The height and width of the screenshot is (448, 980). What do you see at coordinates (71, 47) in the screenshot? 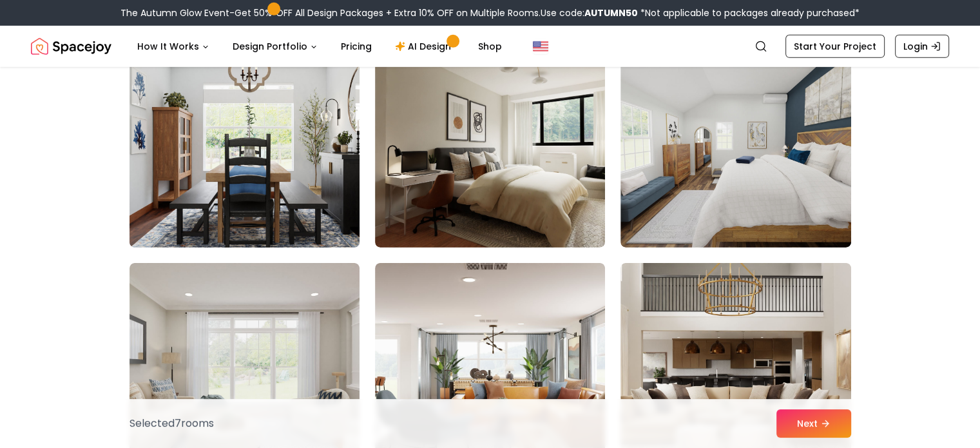
I see `img: Spacejoy Logo` at bounding box center [71, 47].